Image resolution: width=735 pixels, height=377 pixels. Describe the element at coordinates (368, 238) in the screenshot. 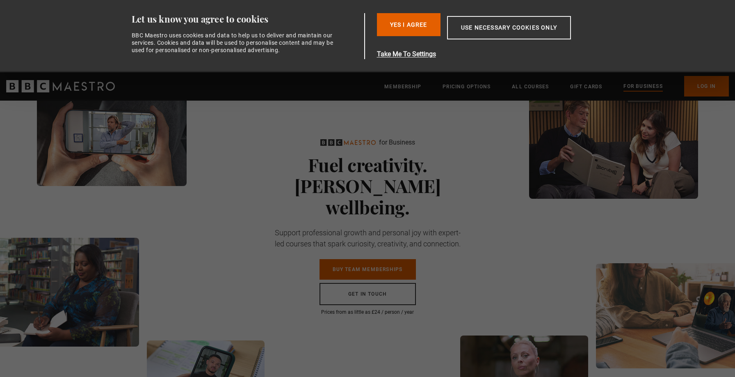

I see `p: Support professional growth and personal joy with expert-led courses that spark curiosity, creati...` at that location.